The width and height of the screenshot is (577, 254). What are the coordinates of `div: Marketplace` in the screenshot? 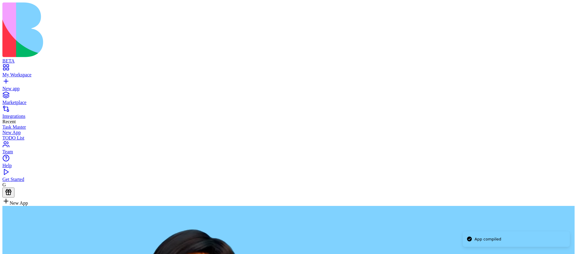 It's located at (288, 102).